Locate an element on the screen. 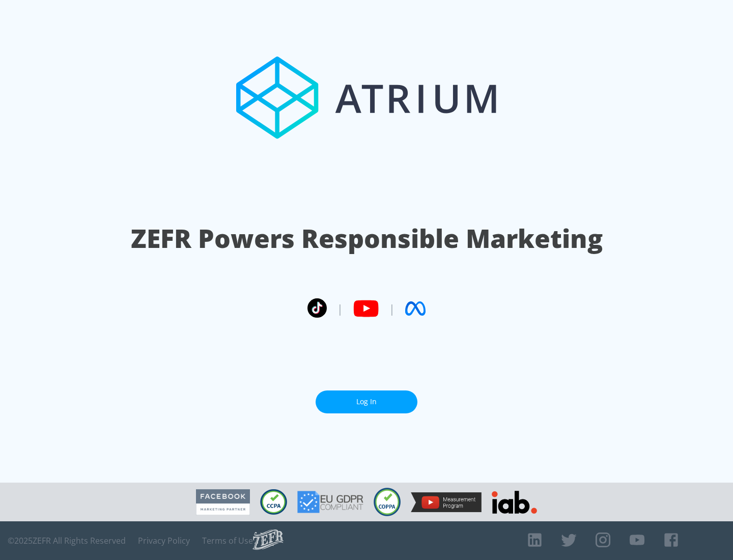  img: COPPA Compliant is located at coordinates (386, 501).